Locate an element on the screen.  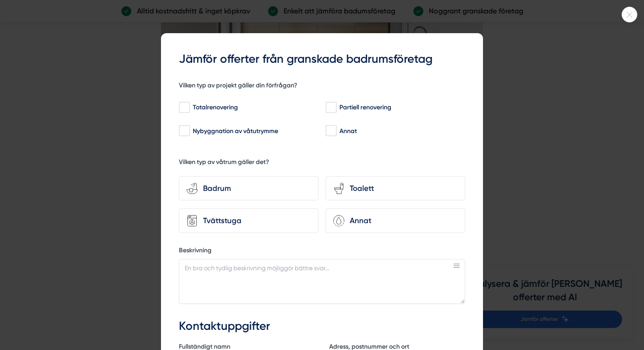
h5: Vilken typ av våtrum gäller det? is located at coordinates (224, 163).